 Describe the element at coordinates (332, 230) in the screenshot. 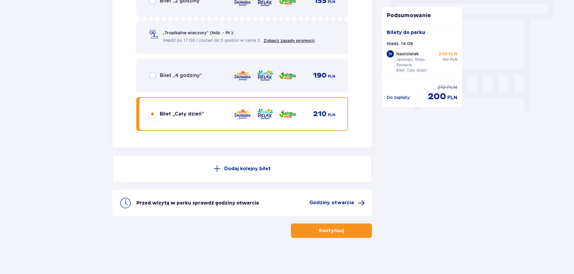

I see `p: Kontynuuj` at that location.